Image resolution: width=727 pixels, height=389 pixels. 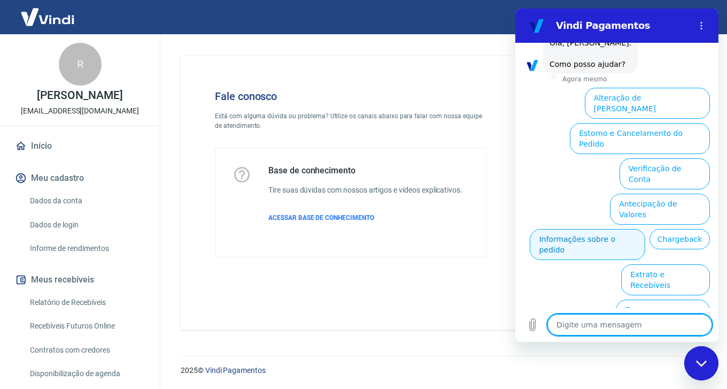 I want to click on p: 2025 ©, so click(x=441, y=370).